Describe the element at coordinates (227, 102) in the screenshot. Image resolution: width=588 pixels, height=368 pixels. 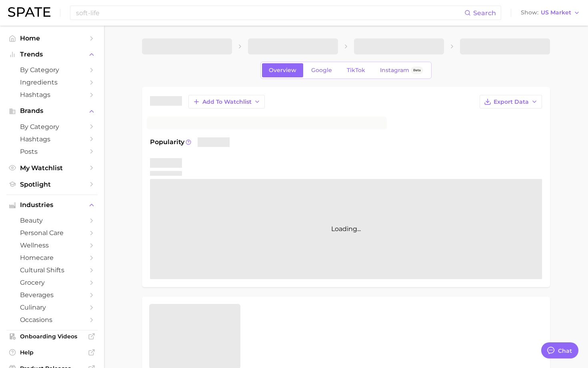
I see `span: Add to Watchlist` at that location.